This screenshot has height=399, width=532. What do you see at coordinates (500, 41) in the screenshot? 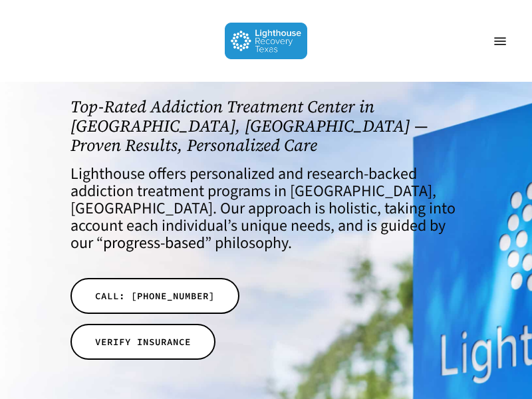
I see `a: Navigation Menu` at bounding box center [500, 41].